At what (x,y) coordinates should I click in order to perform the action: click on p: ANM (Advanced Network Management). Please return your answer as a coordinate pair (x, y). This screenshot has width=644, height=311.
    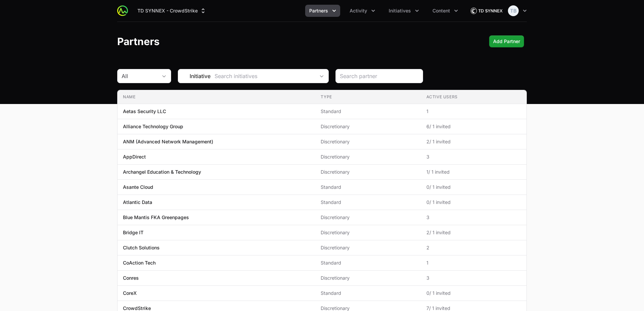
    Looking at the image, I should click on (168, 142).